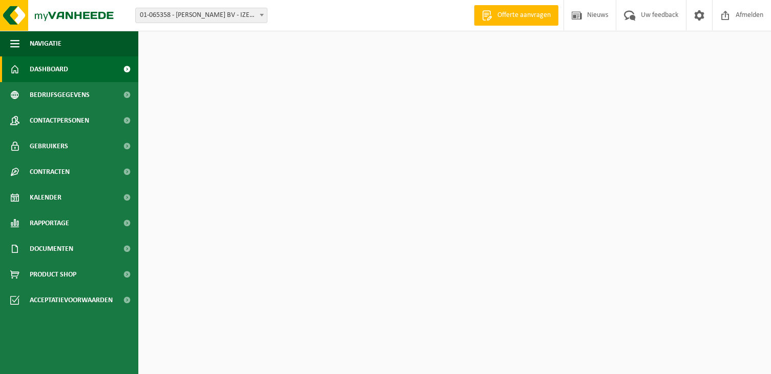 The height and width of the screenshot is (374, 771). I want to click on span: Bedrijfsgegevens, so click(59, 95).